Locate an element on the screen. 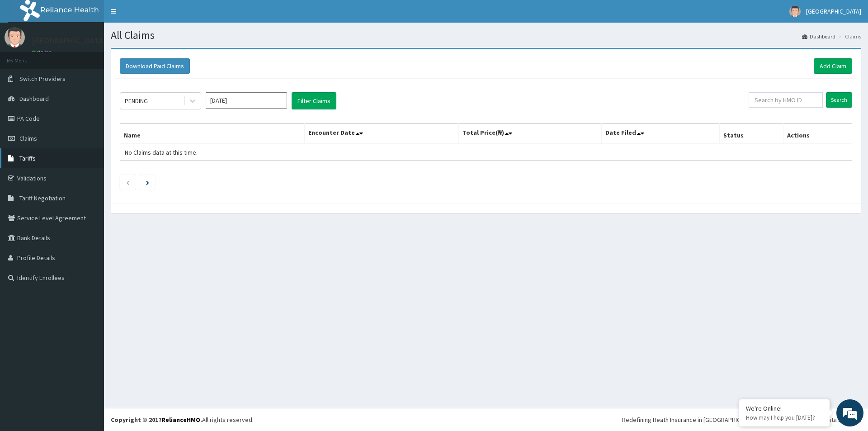 The image size is (868, 431). input: Select Month and Year is located at coordinates (246, 100).